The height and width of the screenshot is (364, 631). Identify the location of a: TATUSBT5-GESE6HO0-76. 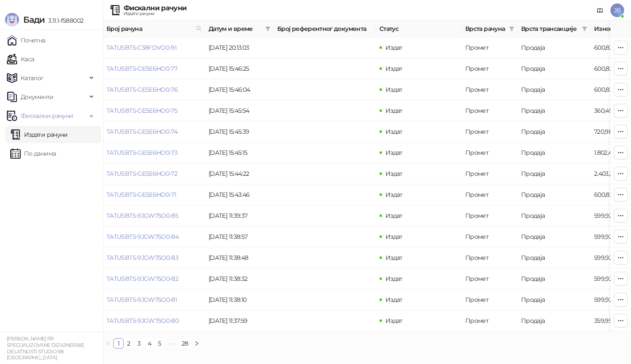
(142, 90).